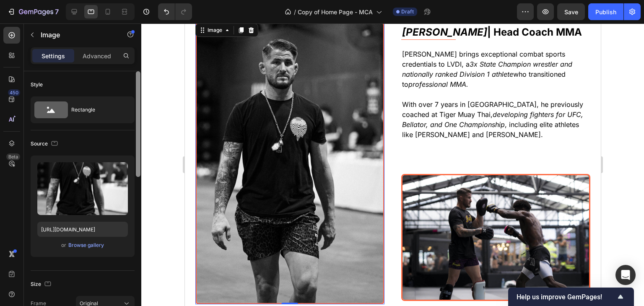 The width and height of the screenshot is (644, 306). I want to click on div: Browse gallery, so click(86, 245).